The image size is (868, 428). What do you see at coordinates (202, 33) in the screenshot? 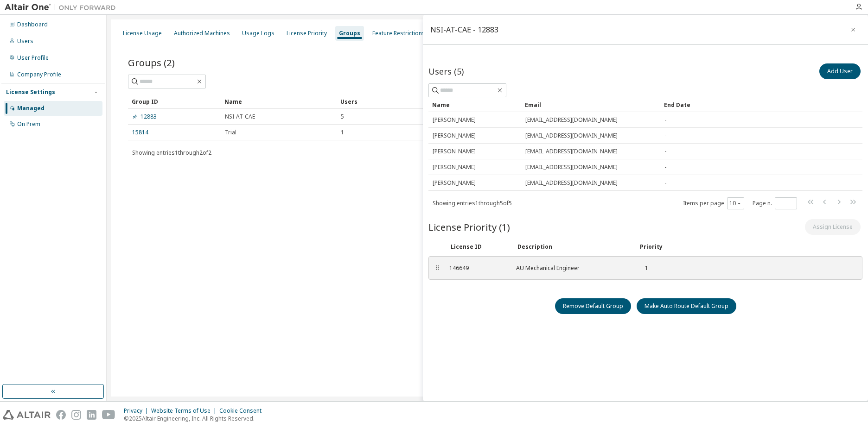
I see `div: Authorized Machines` at bounding box center [202, 33].